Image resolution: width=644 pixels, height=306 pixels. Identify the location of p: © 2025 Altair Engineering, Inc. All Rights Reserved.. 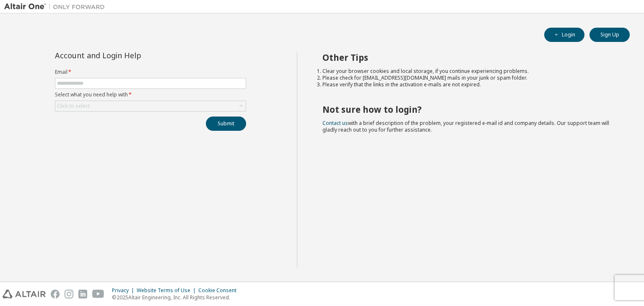
(176, 297).